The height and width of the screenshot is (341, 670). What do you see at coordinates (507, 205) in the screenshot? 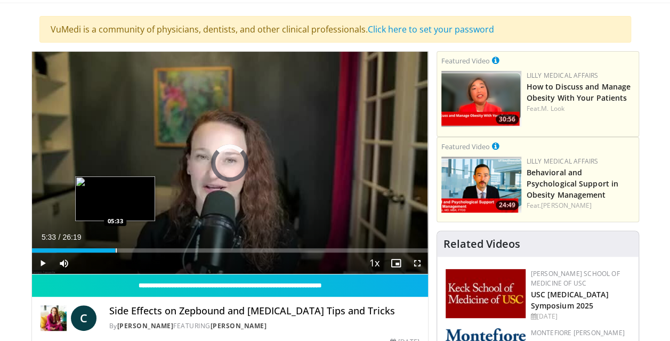
I see `span: 24:49` at bounding box center [507, 205].